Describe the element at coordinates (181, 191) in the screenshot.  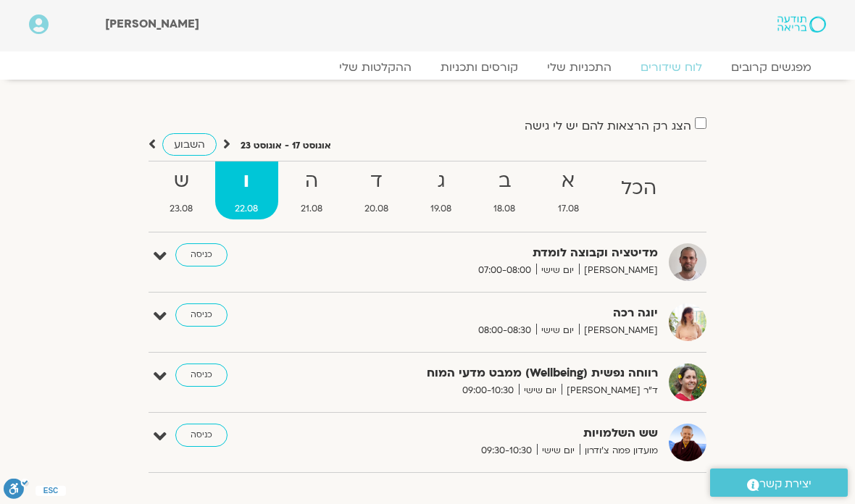
I see `a: ש23.08` at that location.